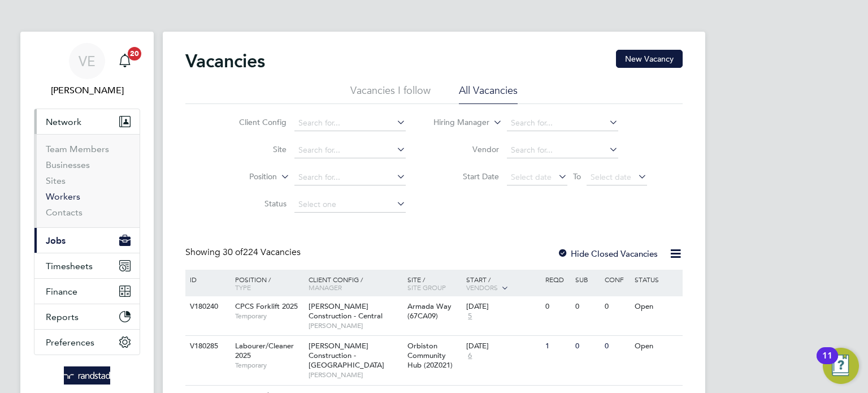 The image size is (868, 393). I want to click on div: Site /, so click(434, 283).